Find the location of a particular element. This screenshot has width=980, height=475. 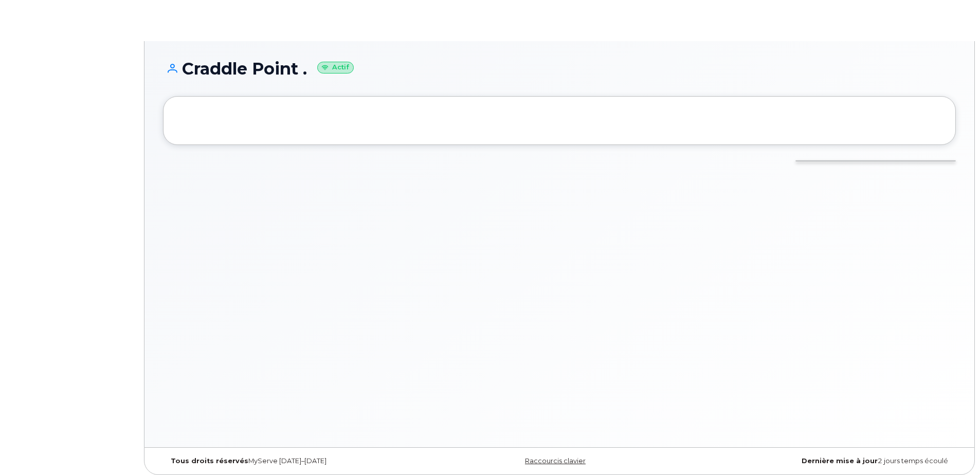

strong: Dernière mise à jour is located at coordinates (840, 461).